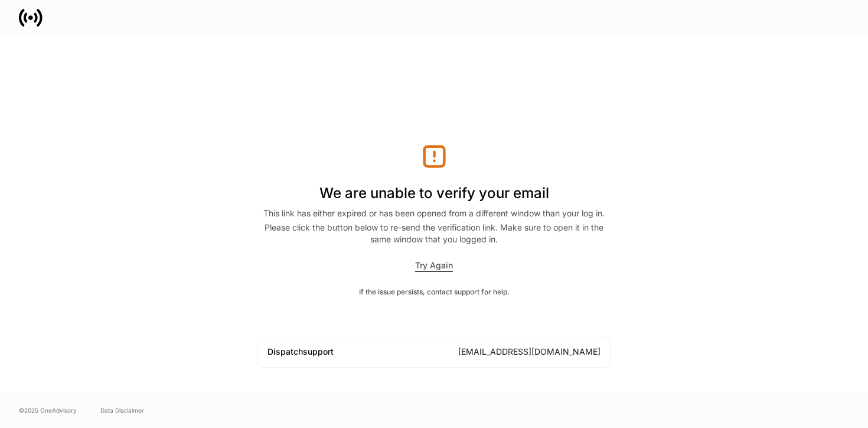  What do you see at coordinates (434, 233) in the screenshot?
I see `div: Please click the button below to re-send the verification link. Make sure to open it in the same ...` at bounding box center [434, 233].